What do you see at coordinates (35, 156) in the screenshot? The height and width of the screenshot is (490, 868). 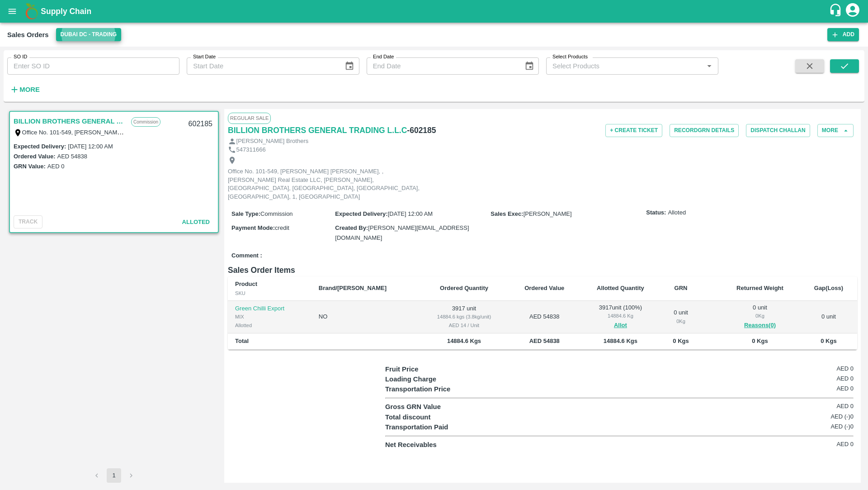 I see `label: Ordered Value:` at bounding box center [35, 156].